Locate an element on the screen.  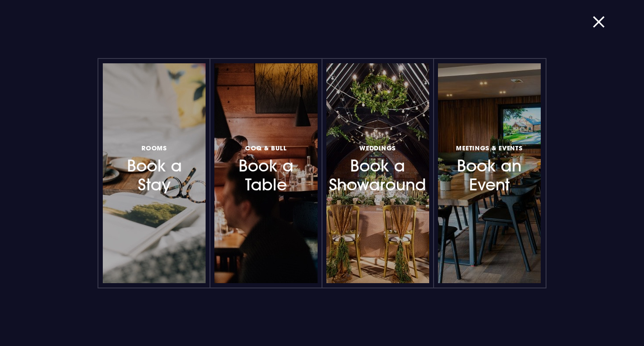
h3: Book a Stay is located at coordinates (154, 168).